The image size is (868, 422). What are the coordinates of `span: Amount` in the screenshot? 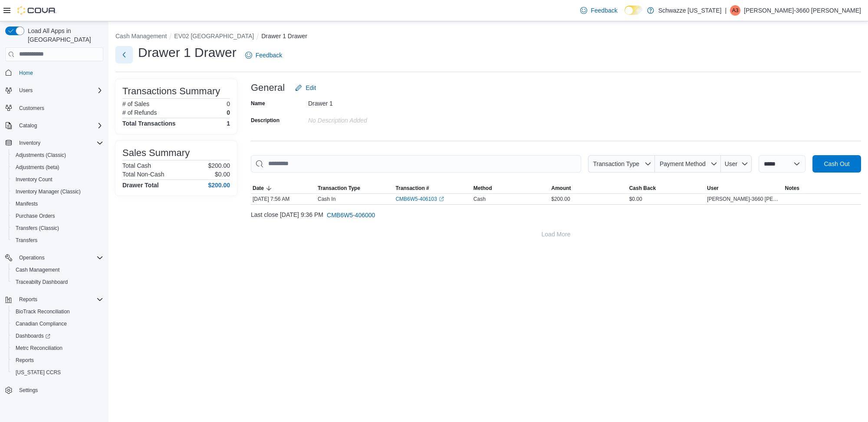 It's located at (561, 188).